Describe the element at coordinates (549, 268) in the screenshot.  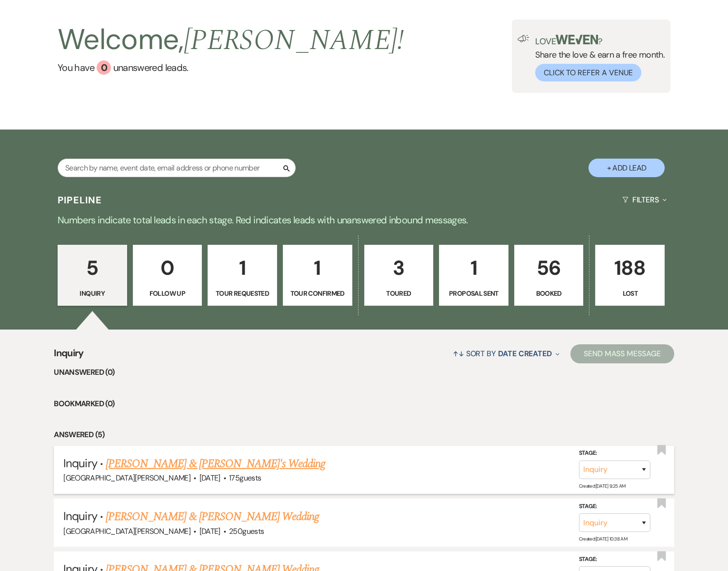
I see `p: 56` at that location.